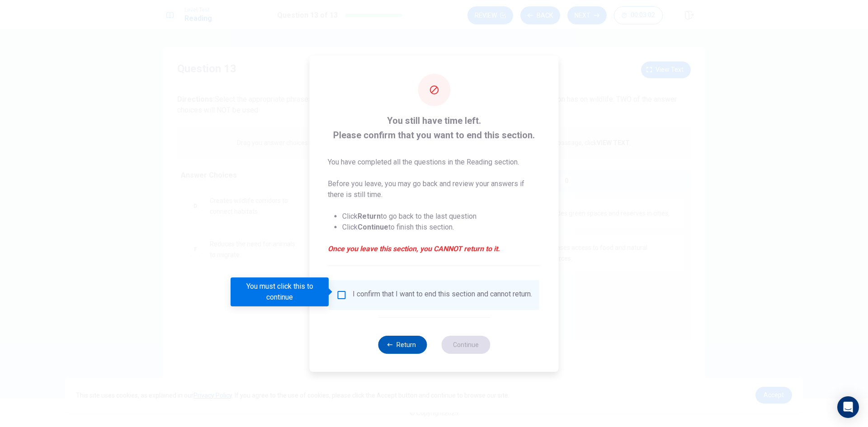 The image size is (868, 427). Describe the element at coordinates (279, 292) in the screenshot. I see `div: You must click this to continue` at that location.